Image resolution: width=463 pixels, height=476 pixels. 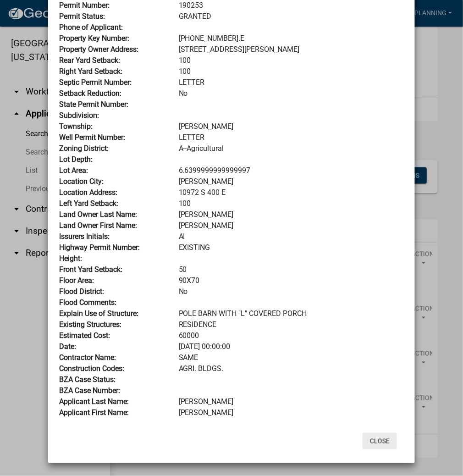 I want to click on b: Township:, so click(x=76, y=126).